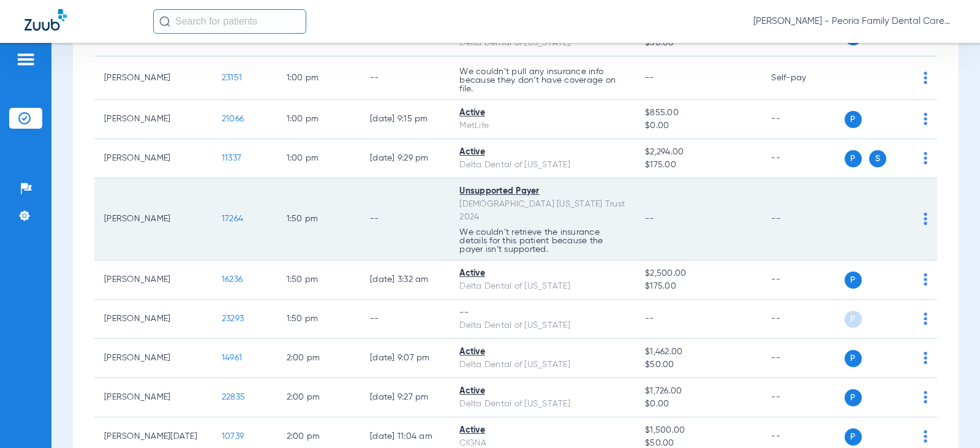  What do you see at coordinates (232, 78) in the screenshot?
I see `span: 23151` at bounding box center [232, 78].